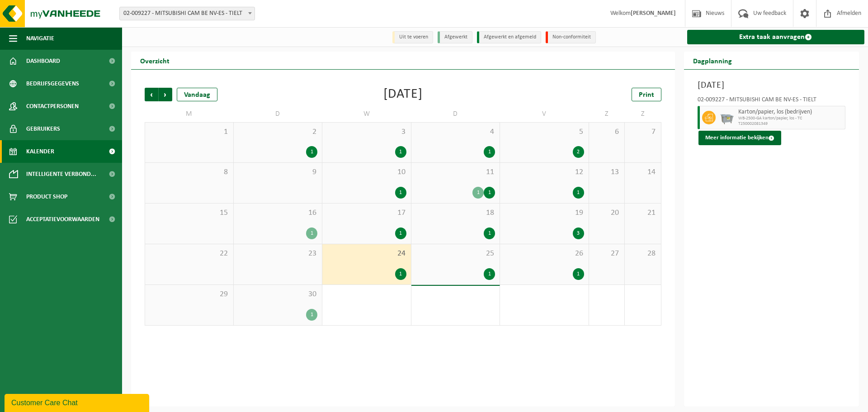 The image size is (868, 412). Describe the element at coordinates (278, 213) in the screenshot. I see `span: 16` at that location.